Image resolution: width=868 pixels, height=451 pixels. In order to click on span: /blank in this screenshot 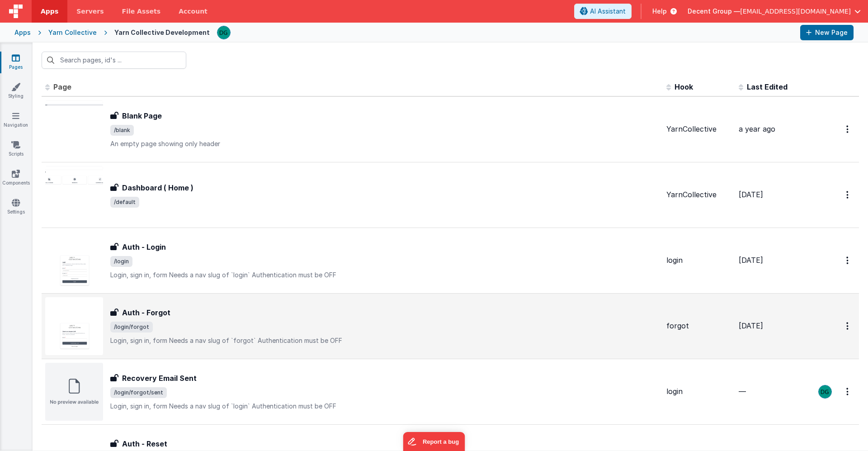, I will do `click(122, 130)`.